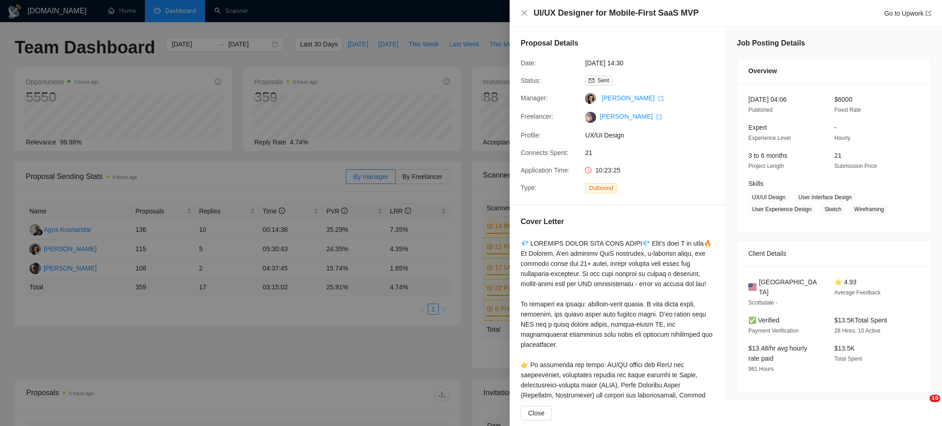  I want to click on span: clock-circle, so click(588, 170).